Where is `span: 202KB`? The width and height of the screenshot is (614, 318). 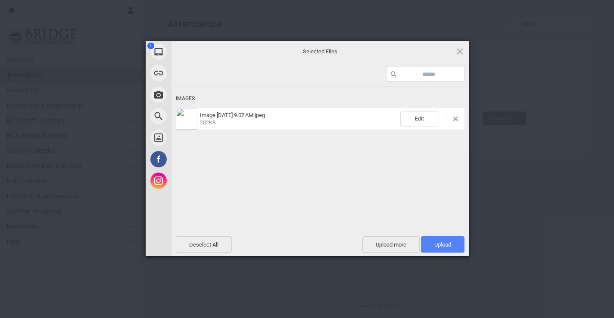 span: 202KB is located at coordinates (208, 123).